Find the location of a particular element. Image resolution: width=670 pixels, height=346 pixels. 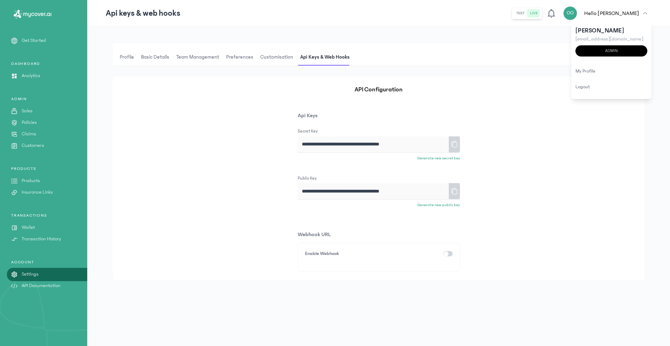

span: Customisation is located at coordinates (277, 57).